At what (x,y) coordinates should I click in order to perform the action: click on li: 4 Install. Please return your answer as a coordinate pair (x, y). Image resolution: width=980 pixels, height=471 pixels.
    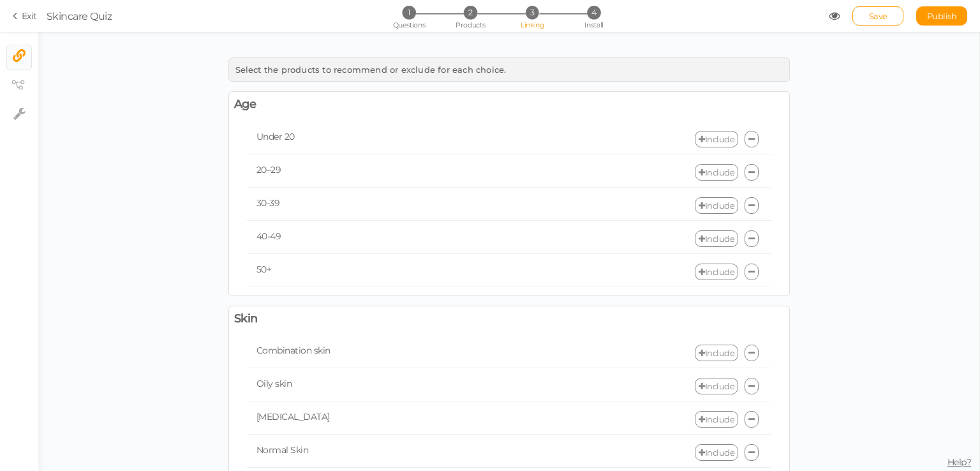
    Looking at the image, I should click on (593, 12).